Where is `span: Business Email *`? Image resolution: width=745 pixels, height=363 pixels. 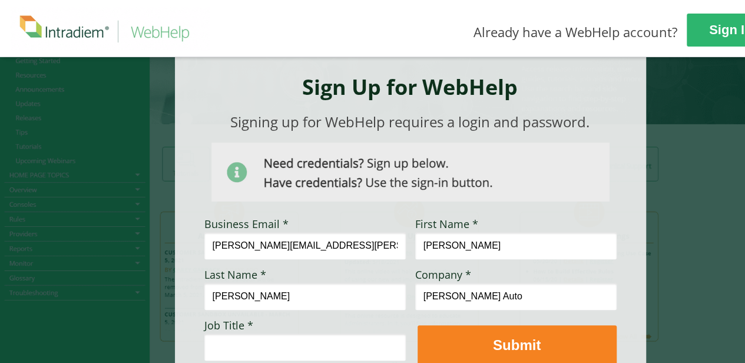
span: Business Email * is located at coordinates (246, 224).